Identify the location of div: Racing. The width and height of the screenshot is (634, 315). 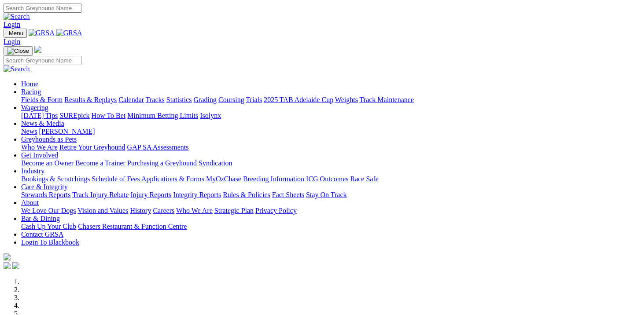
(326, 100).